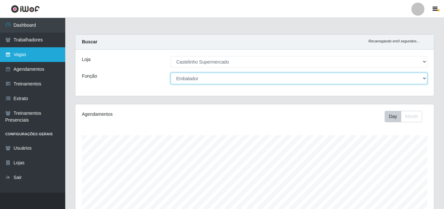  What do you see at coordinates (394, 41) in the screenshot?
I see `i: Recarregando em 0 segundos...` at bounding box center [394, 41].